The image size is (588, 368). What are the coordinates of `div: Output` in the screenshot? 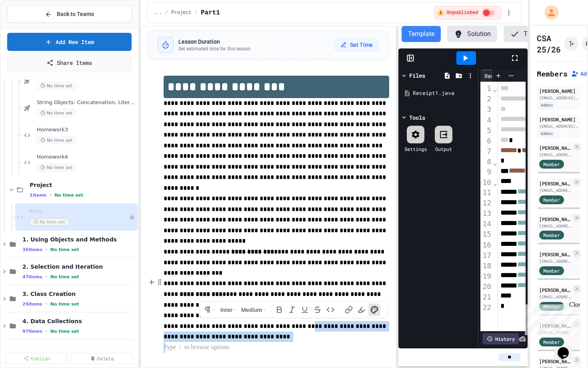 It's located at (443, 149).